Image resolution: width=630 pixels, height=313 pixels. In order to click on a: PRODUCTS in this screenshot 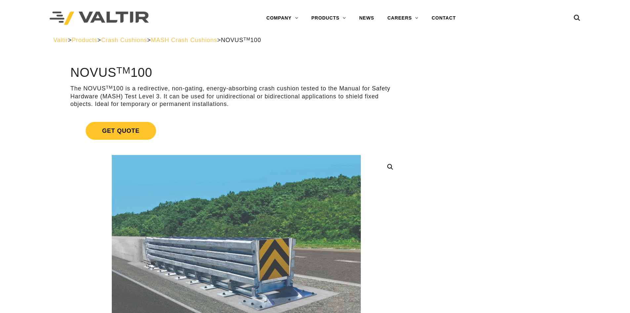, I will do `click(328, 18)`.